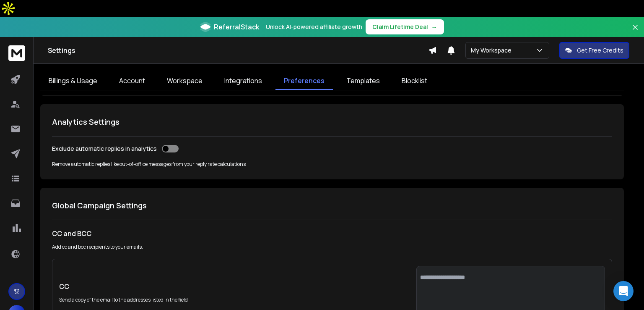 The image size is (644, 310). I want to click on p: Send a copy of the email to the addresses listed in the field, so click(229, 300).